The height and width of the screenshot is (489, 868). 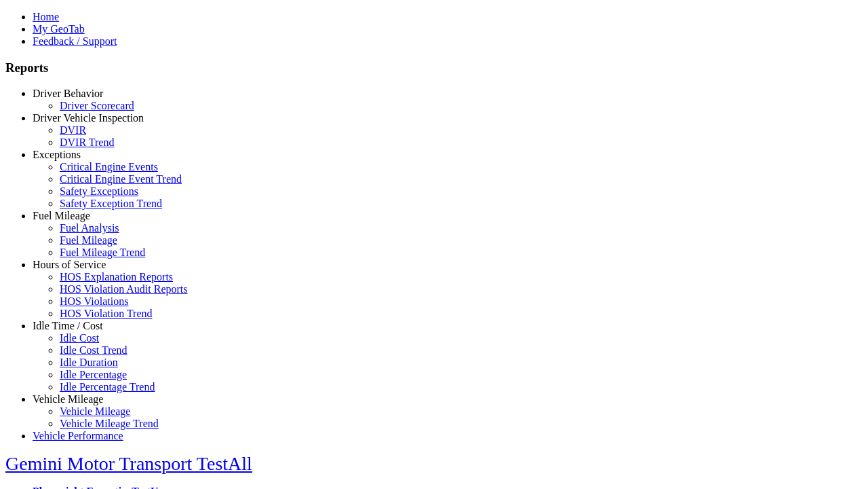 What do you see at coordinates (97, 105) in the screenshot?
I see `a: Driver Scorecard` at bounding box center [97, 105].